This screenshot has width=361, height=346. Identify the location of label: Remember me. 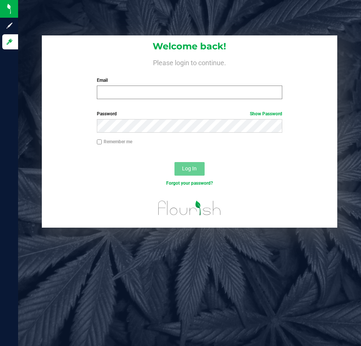
(114, 142).